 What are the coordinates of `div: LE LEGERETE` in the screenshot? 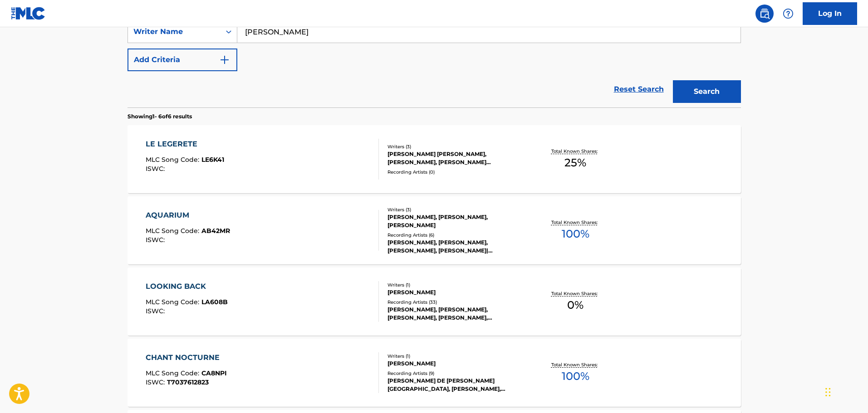 It's located at (185, 144).